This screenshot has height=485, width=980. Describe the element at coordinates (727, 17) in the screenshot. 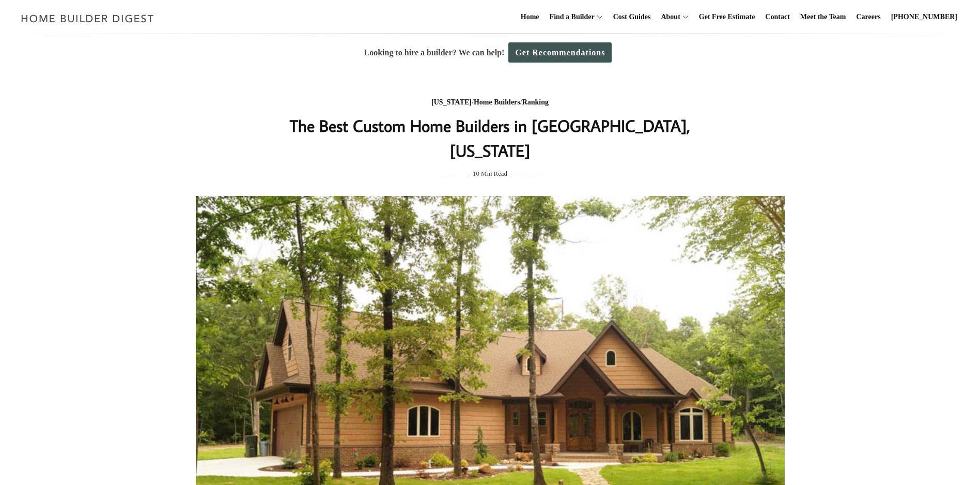

I see `a: Get Free Estimate` at that location.